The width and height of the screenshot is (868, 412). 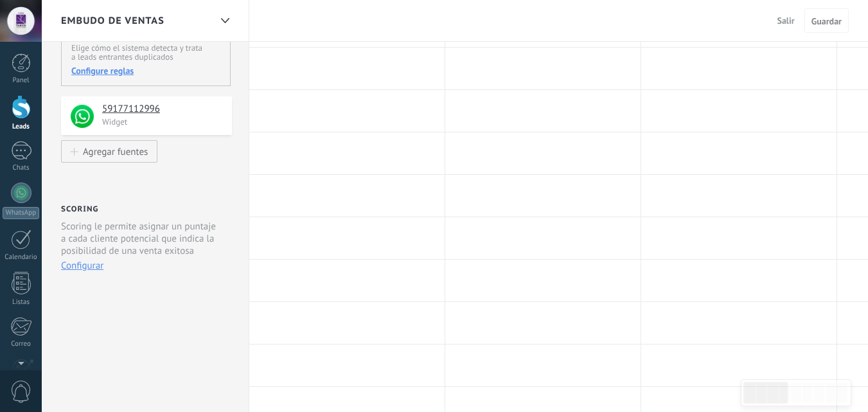 What do you see at coordinates (140, 239) in the screenshot?
I see `p: Scoring le permite asignar un puntaje a cada cliente potencial que indica la posibilidad de una v...` at bounding box center [140, 239].